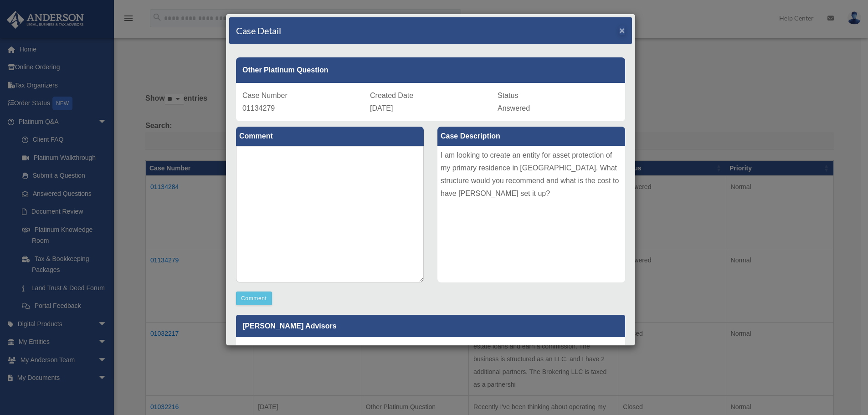 This screenshot has height=415, width=868. I want to click on span: Created Date, so click(391, 95).